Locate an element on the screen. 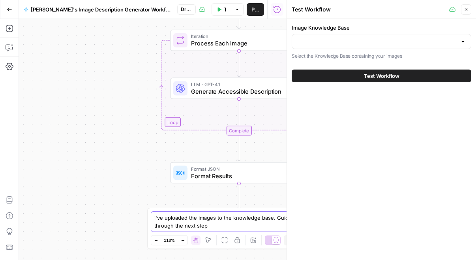 The width and height of the screenshot is (476, 260). span: Format JSON is located at coordinates (237, 169).